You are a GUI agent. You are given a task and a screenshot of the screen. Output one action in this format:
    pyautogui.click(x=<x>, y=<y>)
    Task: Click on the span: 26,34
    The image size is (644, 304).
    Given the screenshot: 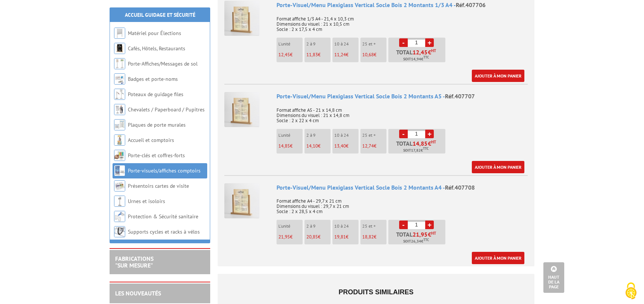 What is the action you would take?
    pyautogui.click(x=416, y=241)
    